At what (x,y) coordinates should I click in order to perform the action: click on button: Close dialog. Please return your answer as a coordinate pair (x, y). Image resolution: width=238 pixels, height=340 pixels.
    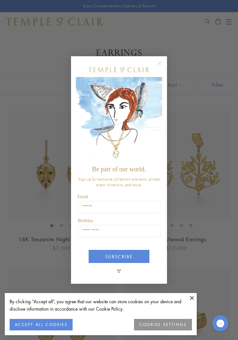
    Looking at the image, I should click on (163, 67).